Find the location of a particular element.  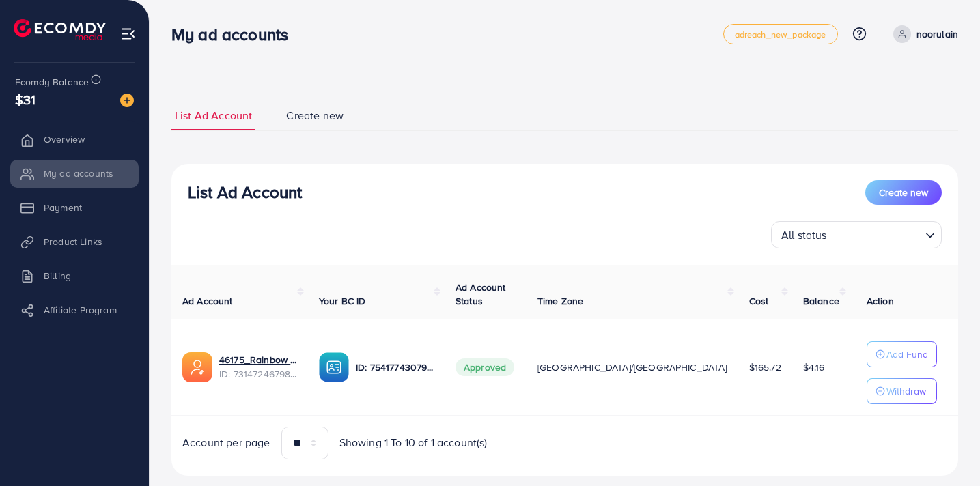

span: adreach_new_package is located at coordinates (780, 34).